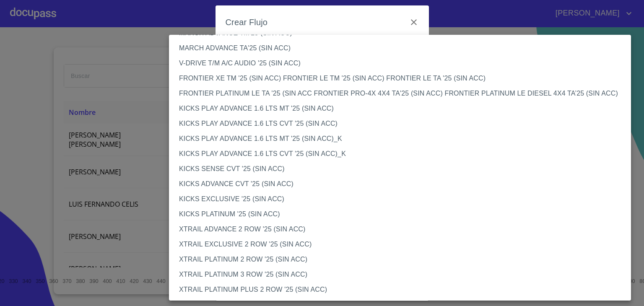 The image size is (644, 306). Describe the element at coordinates (403, 63) in the screenshot. I see `li: V-DRIVE T/M A/C AUDIO '25 (SIN ACC)` at that location.